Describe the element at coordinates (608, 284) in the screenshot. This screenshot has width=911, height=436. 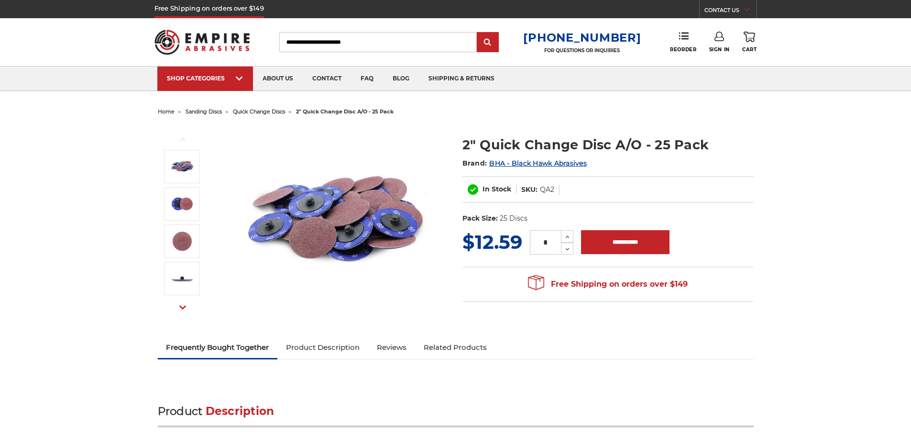
I see `span: Free Shipping on orders over $149` at that location.